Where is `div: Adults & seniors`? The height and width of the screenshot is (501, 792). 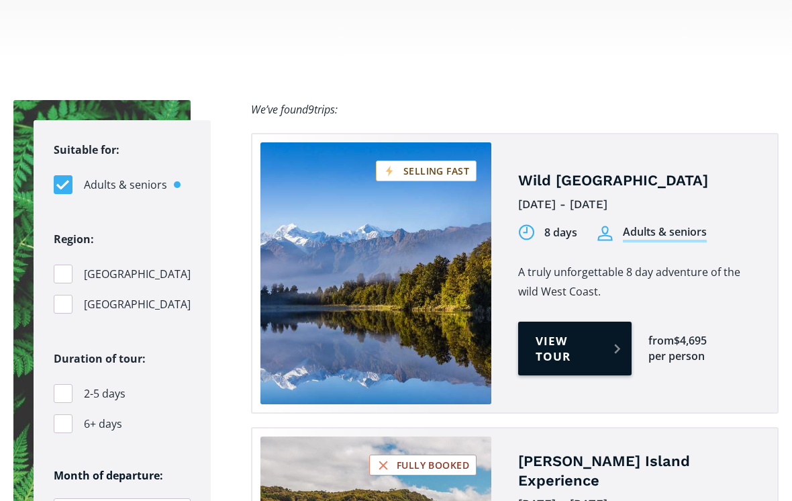 div: Adults & seniors is located at coordinates (664, 233).